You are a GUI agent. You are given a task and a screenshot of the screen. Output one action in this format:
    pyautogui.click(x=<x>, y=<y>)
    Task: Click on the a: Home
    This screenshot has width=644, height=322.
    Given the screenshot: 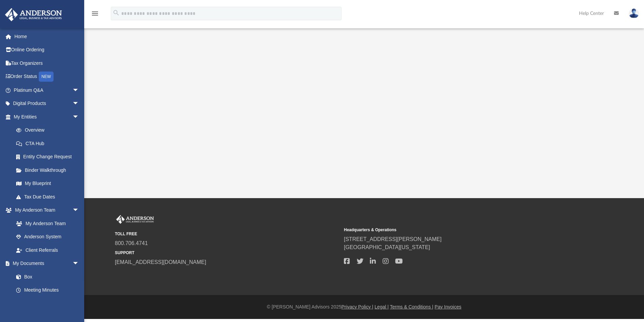 What is the action you would take?
    pyautogui.click(x=47, y=36)
    